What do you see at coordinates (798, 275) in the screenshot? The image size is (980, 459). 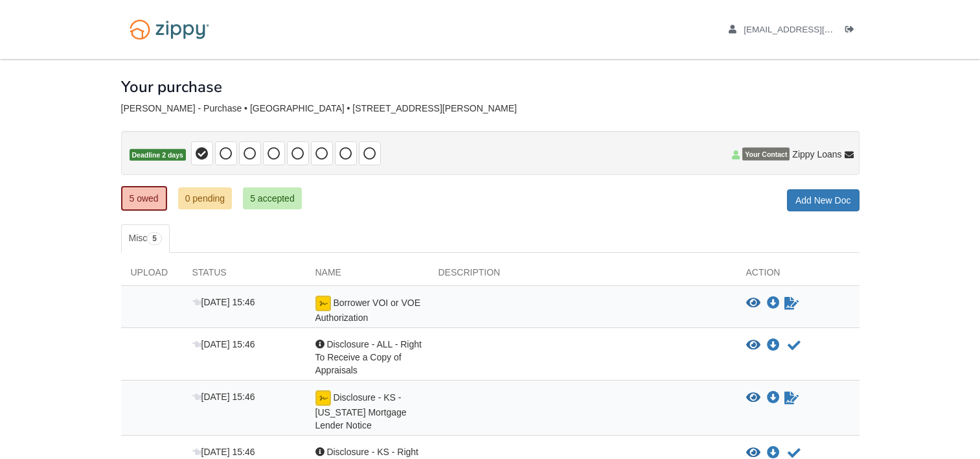 I see `div: Action` at bounding box center [798, 275].